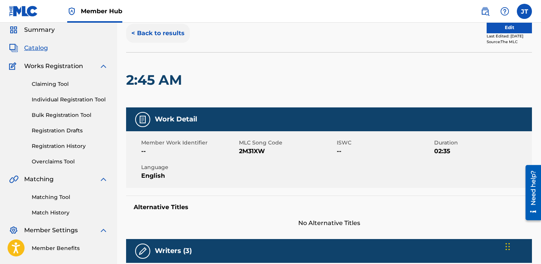 The width and height of the screenshot is (541, 264). I want to click on span: Works Registration, so click(54, 66).